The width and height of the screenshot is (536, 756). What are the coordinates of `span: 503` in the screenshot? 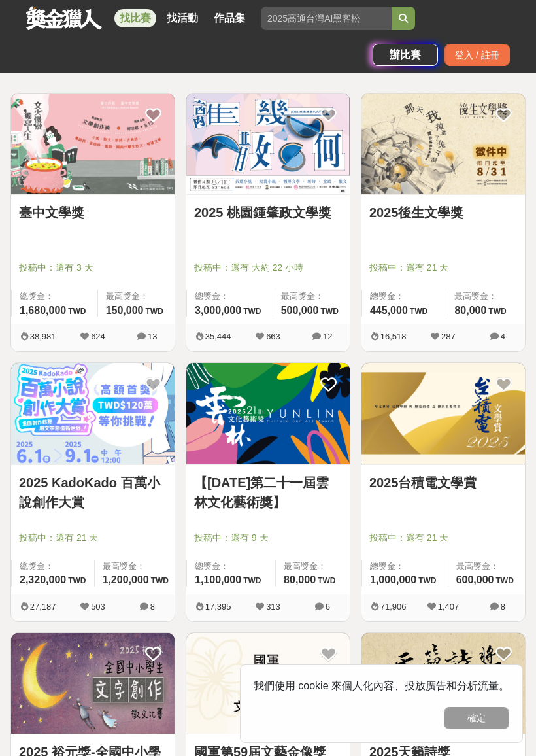 It's located at (98, 606).